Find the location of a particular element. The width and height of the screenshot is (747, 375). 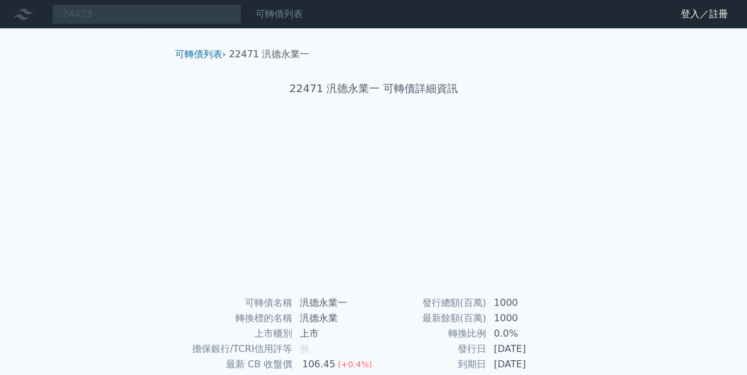

td: 汎德永業 is located at coordinates (333, 319).